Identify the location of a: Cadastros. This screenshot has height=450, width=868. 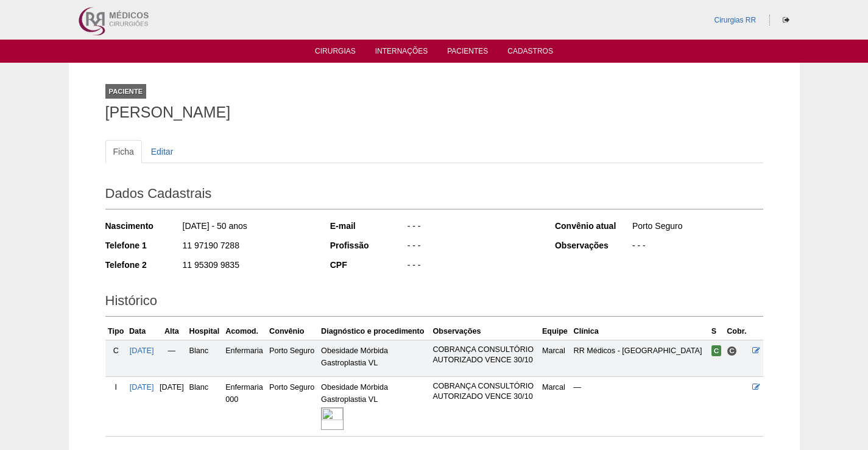
(530, 53).